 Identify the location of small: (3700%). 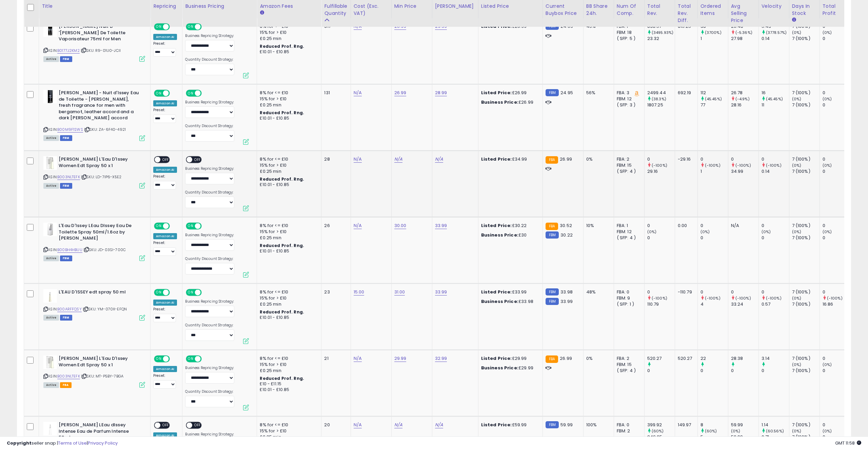
(713, 32).